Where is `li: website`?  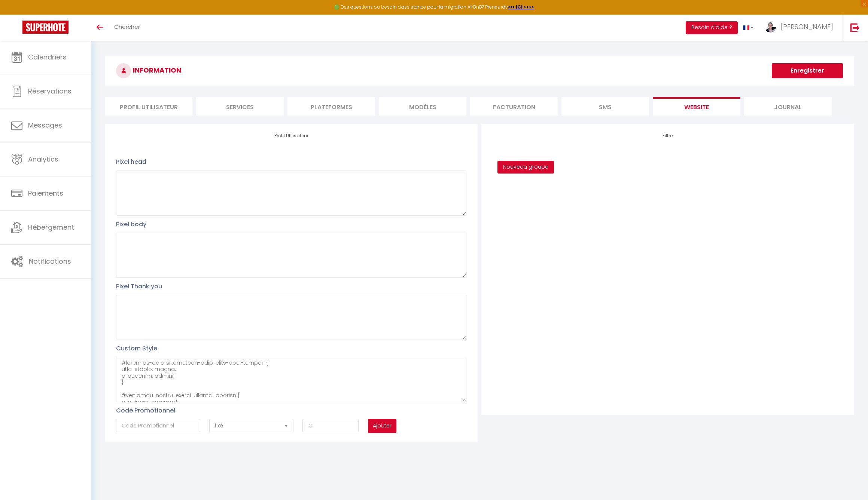
li: website is located at coordinates (696, 107).